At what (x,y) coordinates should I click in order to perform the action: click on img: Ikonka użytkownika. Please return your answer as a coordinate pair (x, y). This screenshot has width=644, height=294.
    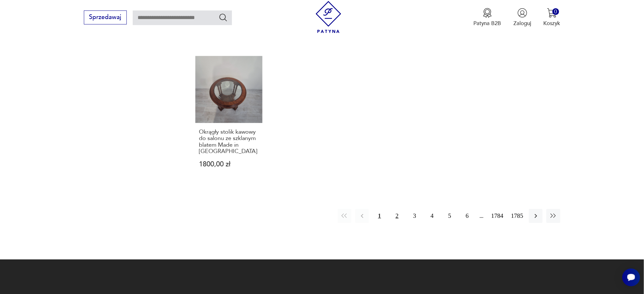
    Looking at the image, I should click on (522, 13).